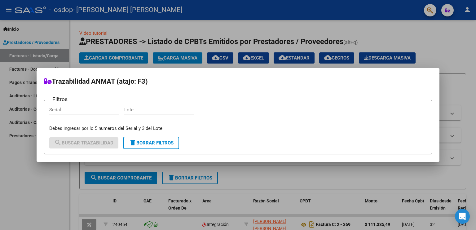 The image size is (476, 230). Describe the element at coordinates (133, 143) in the screenshot. I see `mat-icon: delete` at that location.